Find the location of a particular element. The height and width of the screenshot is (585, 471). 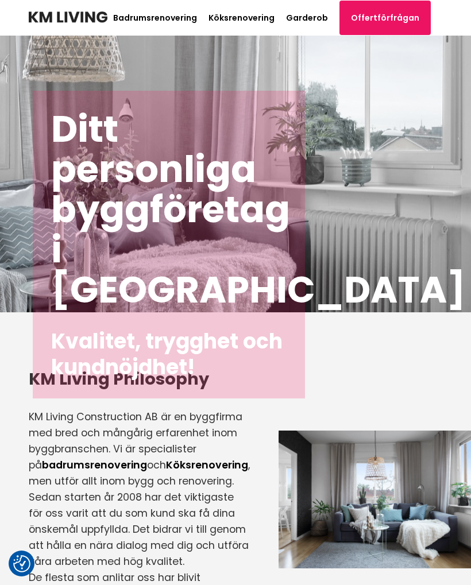

img: Revisit consent button is located at coordinates (22, 564).